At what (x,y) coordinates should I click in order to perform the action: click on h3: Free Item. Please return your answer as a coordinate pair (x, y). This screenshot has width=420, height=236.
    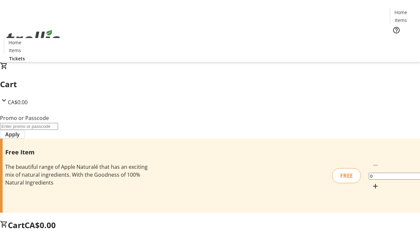
    Looking at the image, I should click on (77, 152).